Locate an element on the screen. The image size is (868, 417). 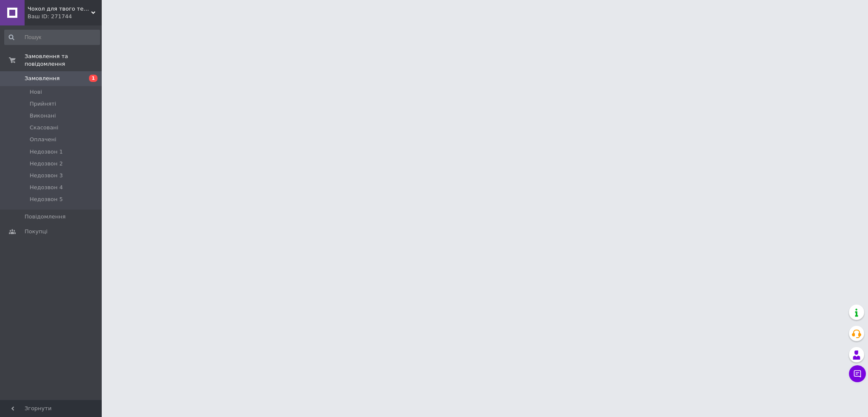
span: Прийняті is located at coordinates (43, 104).